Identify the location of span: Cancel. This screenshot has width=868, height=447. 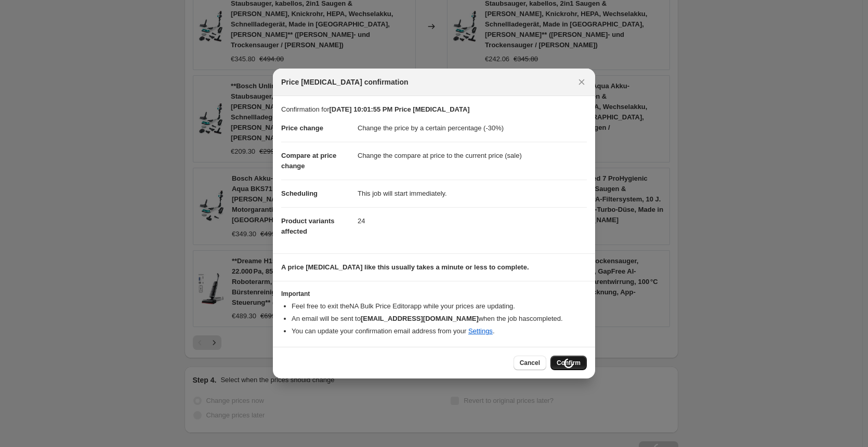
(530, 363).